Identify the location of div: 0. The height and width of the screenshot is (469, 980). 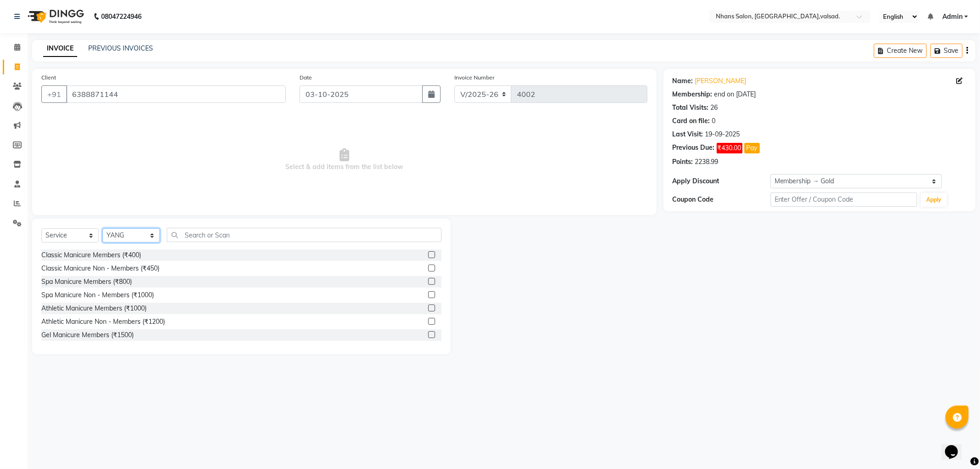
(714, 121).